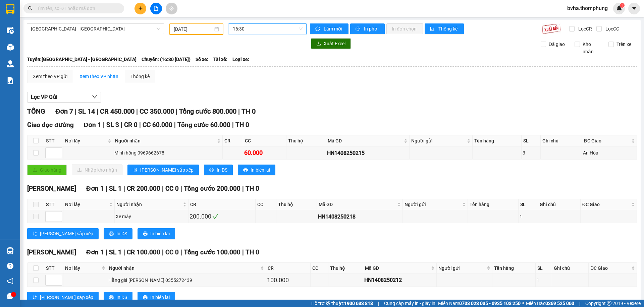 This screenshot has width=644, height=307. Describe the element at coordinates (30, 8) in the screenshot. I see `span: search` at that location.